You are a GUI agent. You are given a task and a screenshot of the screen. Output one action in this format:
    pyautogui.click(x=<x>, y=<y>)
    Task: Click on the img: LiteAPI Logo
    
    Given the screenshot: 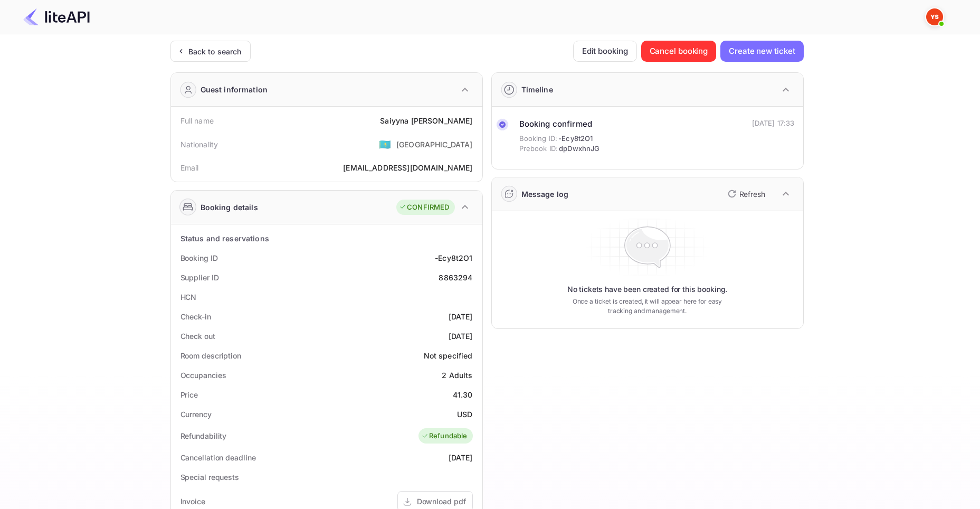 What is the action you would take?
    pyautogui.click(x=57, y=17)
    